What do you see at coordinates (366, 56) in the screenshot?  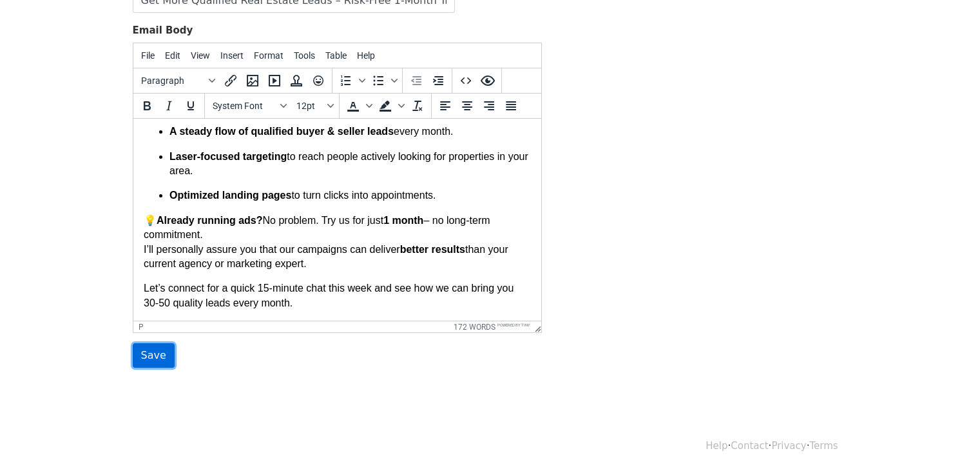 I see `span: Help` at bounding box center [366, 56].